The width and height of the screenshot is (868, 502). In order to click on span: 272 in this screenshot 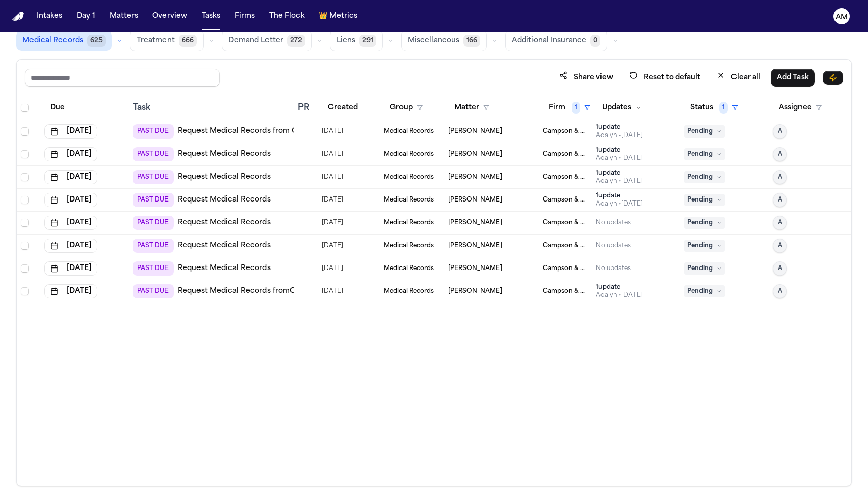, I will do `click(296, 41)`.